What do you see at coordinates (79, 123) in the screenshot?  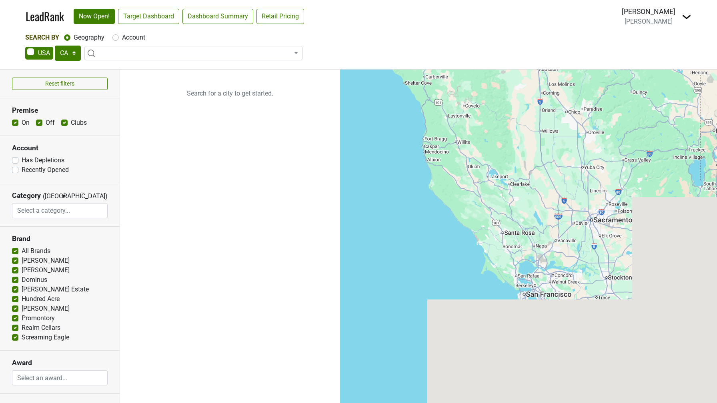 I see `label: Clubs` at bounding box center [79, 123].